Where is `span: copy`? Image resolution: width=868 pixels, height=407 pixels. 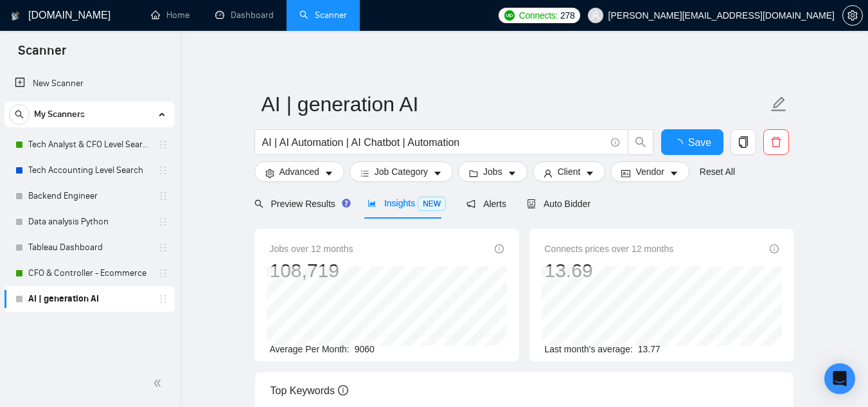 span: copy is located at coordinates (744, 142).